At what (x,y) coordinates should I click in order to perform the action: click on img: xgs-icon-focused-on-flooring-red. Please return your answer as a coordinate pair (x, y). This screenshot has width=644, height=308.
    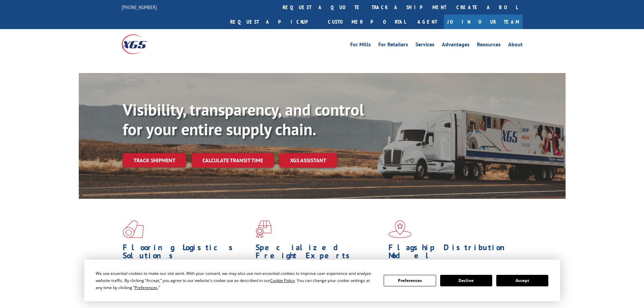
    Looking at the image, I should click on (263, 229).